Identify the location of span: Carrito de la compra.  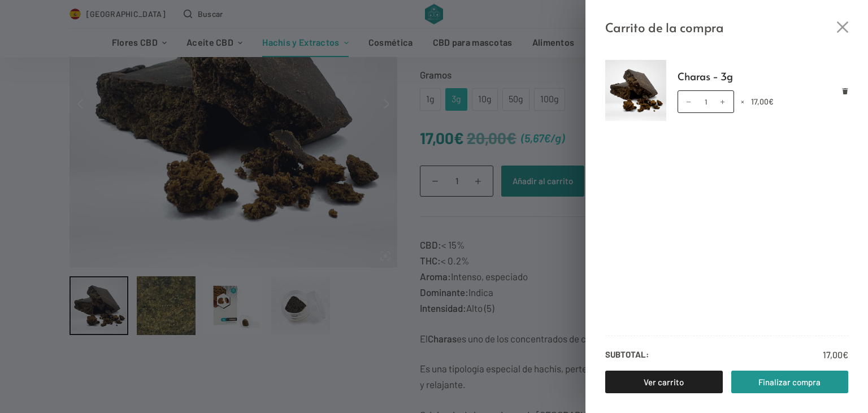
(665, 27).